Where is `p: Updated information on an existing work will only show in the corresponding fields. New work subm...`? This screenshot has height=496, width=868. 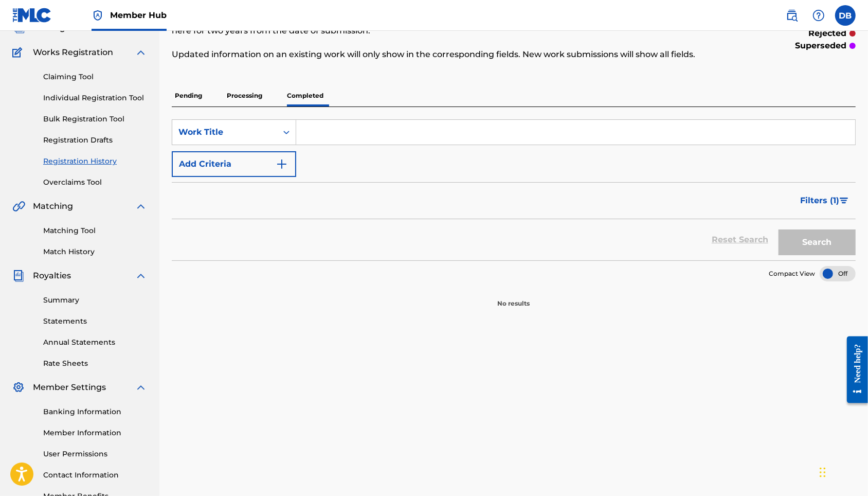 p: Updated information on an existing work will only show in the corresponding fields. New work subm... is located at coordinates (435, 54).